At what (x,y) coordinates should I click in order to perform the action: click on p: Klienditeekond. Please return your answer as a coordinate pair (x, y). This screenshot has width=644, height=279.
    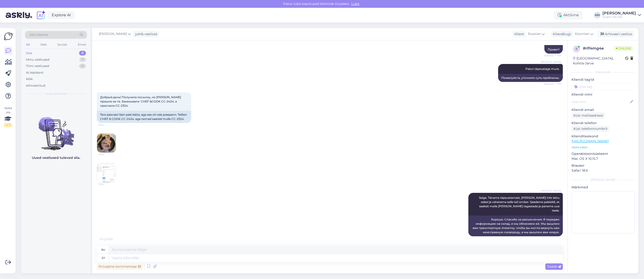
    Looking at the image, I should click on (603, 136).